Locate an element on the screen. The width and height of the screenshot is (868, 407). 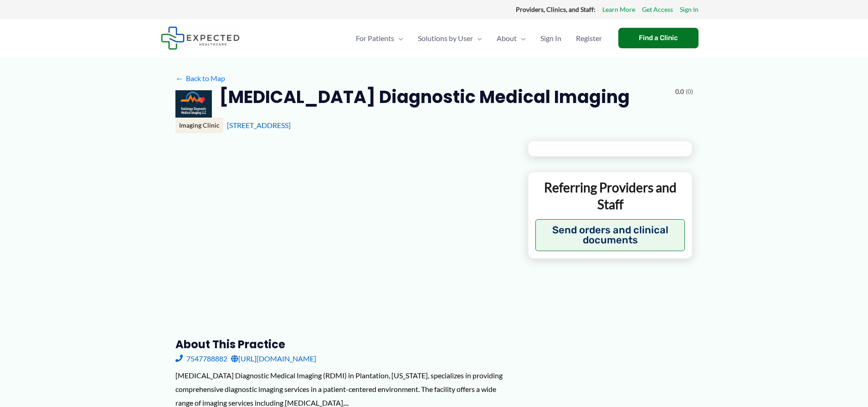
a: Get Access is located at coordinates (657, 9).